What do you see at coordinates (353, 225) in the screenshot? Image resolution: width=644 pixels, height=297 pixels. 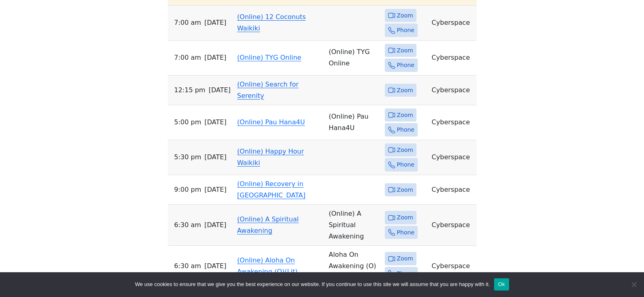 I see `td: (Online) A Spiritual Awakening` at bounding box center [353, 225].